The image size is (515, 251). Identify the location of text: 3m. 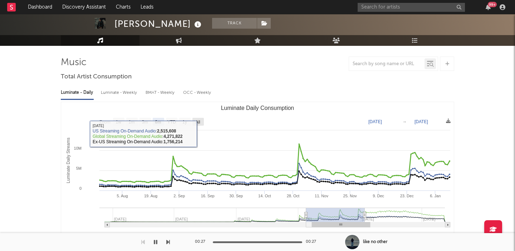
(145, 122).